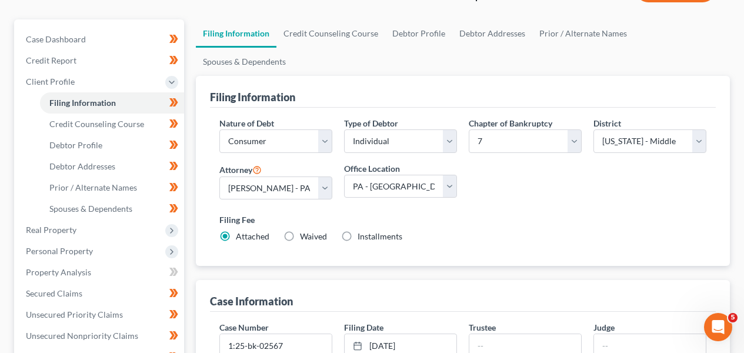 This screenshot has height=353, width=744. What do you see at coordinates (82, 102) in the screenshot?
I see `span: Filing Information` at bounding box center [82, 102].